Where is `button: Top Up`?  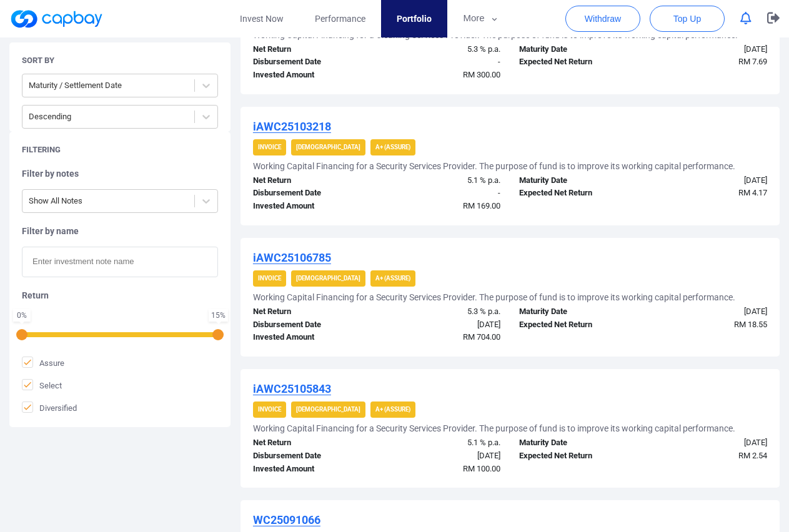
button: Top Up is located at coordinates (688, 19).